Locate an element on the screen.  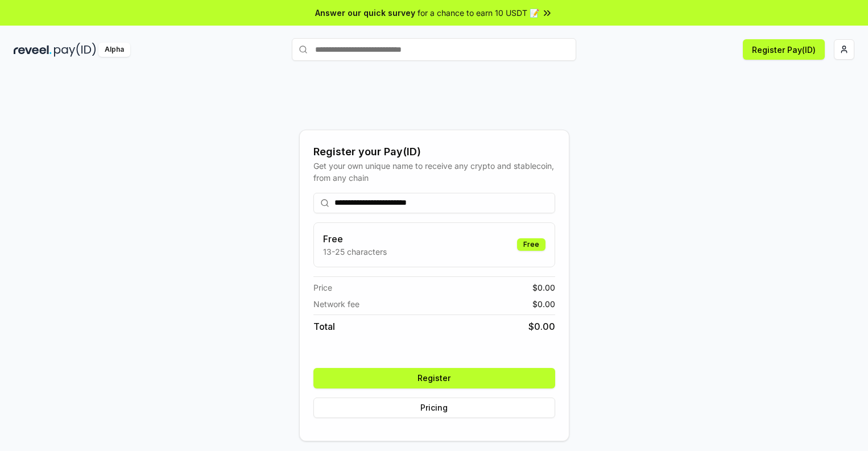
p: 13-25 characters is located at coordinates (355, 252).